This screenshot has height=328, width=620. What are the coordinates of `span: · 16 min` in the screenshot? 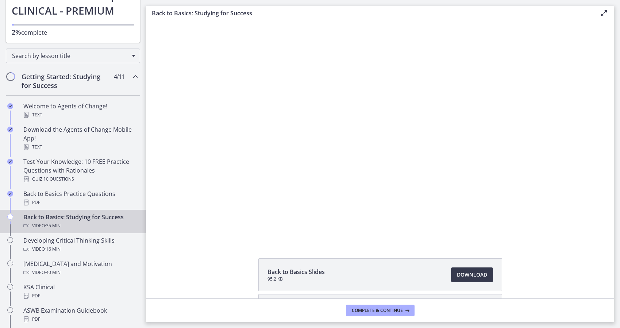 It's located at (53, 249).